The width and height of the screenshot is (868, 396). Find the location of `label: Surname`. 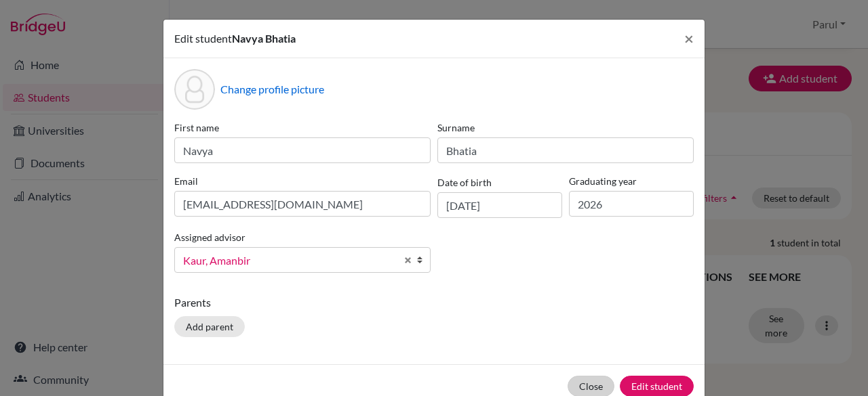

label: Surname is located at coordinates (565, 127).